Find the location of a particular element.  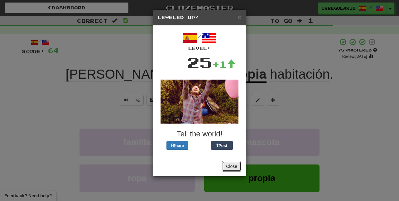

div: 25 is located at coordinates (200, 62).